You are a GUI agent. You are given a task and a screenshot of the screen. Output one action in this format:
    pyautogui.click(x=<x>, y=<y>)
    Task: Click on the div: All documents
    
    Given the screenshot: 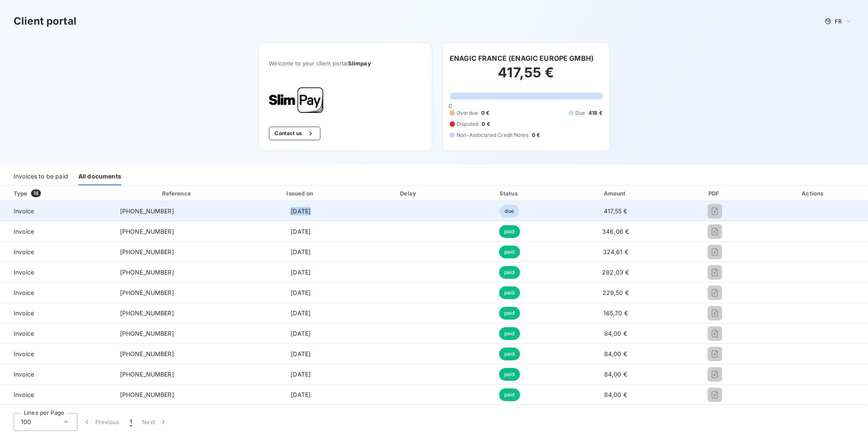 What is the action you would take?
    pyautogui.click(x=99, y=177)
    